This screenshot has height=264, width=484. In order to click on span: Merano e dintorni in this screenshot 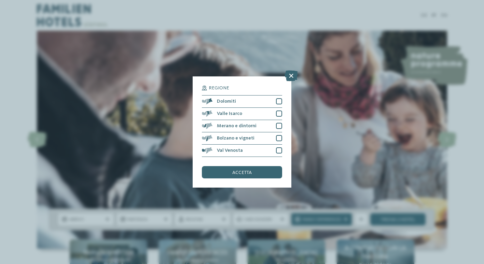, I will do `click(237, 126)`.